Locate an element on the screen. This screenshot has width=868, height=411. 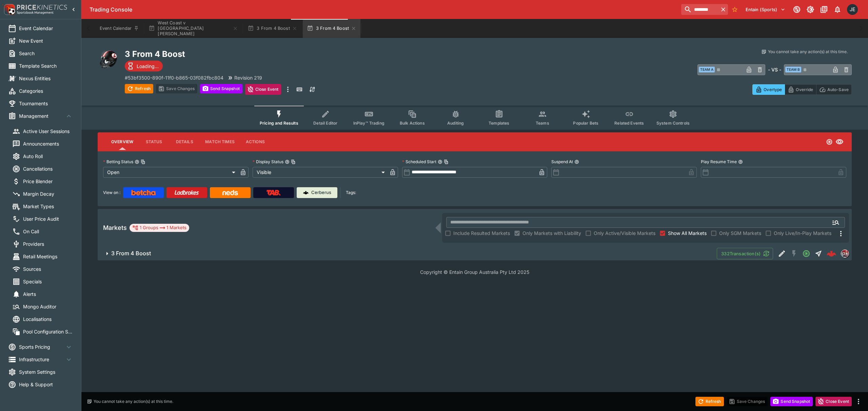
h5: Markets is located at coordinates (115, 228).